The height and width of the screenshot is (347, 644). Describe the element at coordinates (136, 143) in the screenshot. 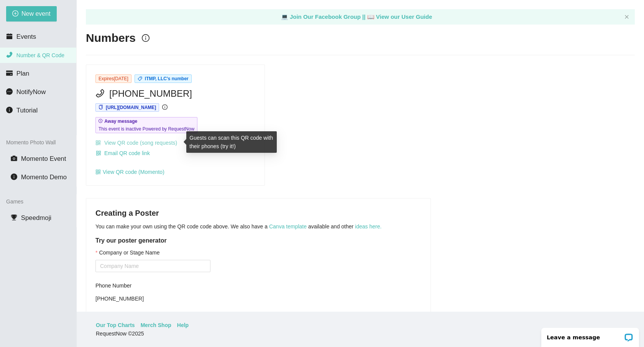

I see `a: qrcode View QR code (song requests)` at that location.